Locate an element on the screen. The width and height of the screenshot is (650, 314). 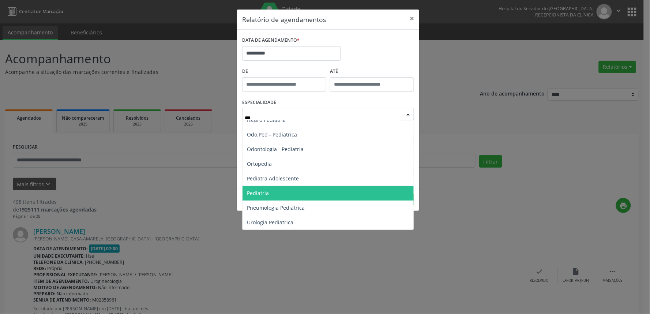
span: Odo.Ped - Pediatrica is located at coordinates (272, 134).